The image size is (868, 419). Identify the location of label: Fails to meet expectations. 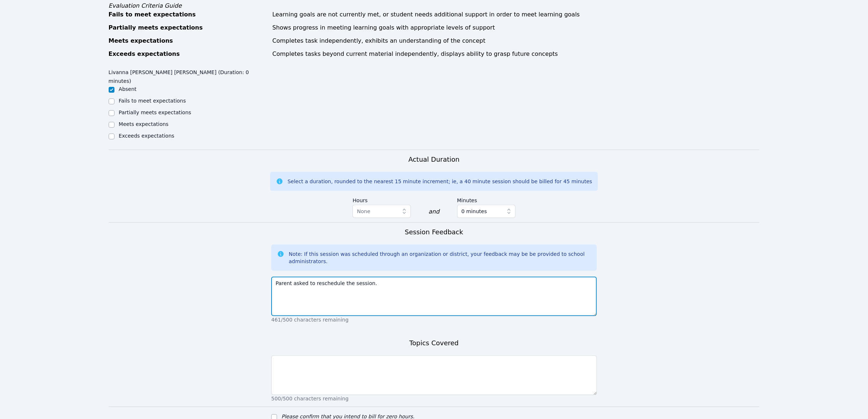
(152, 101).